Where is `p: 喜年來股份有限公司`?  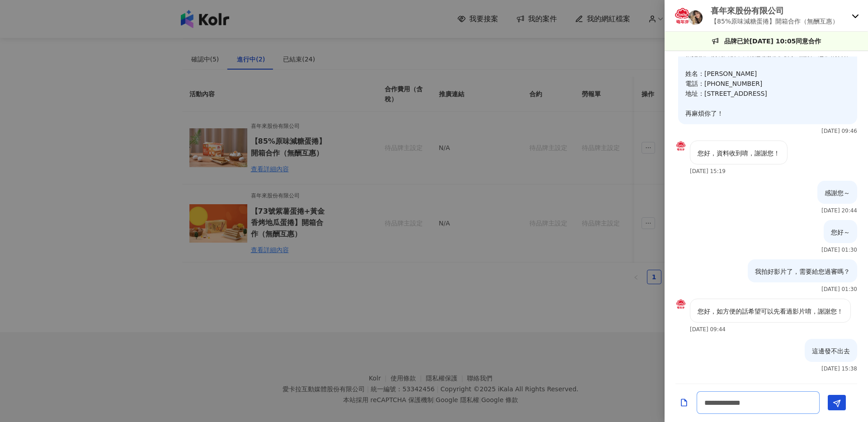 p: 喜年來股份有限公司 is located at coordinates (775, 10).